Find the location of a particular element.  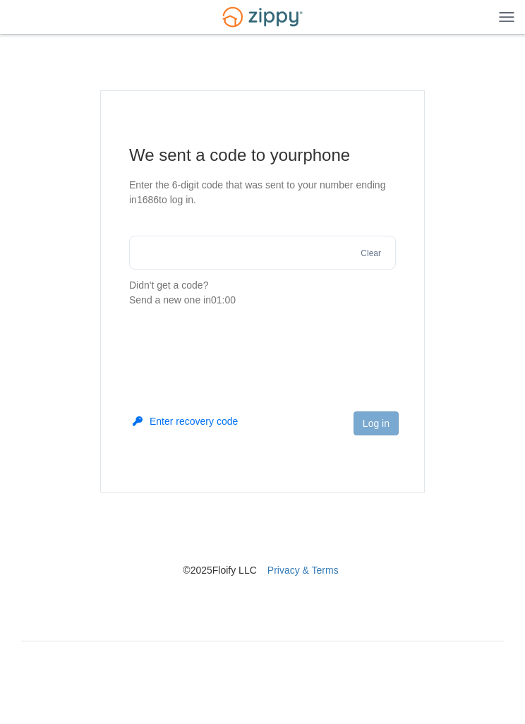

button: Log in is located at coordinates (376, 423).